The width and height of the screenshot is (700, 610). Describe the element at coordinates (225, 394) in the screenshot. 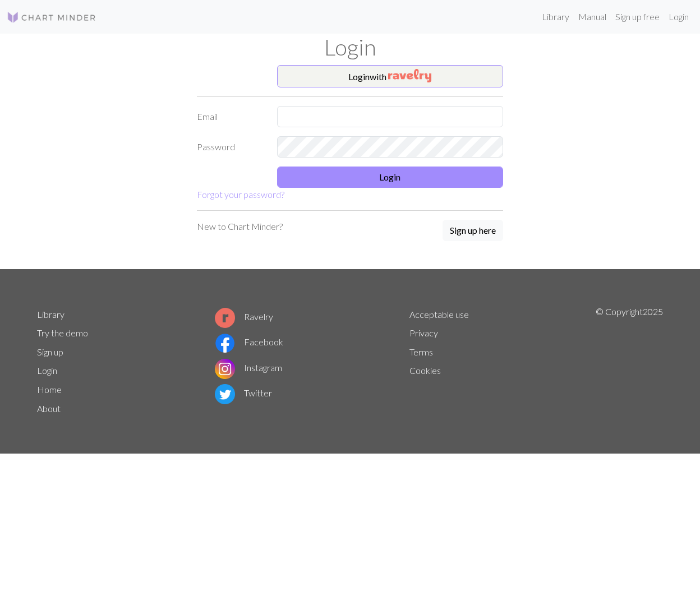

I see `img: Twitter logo` at that location.